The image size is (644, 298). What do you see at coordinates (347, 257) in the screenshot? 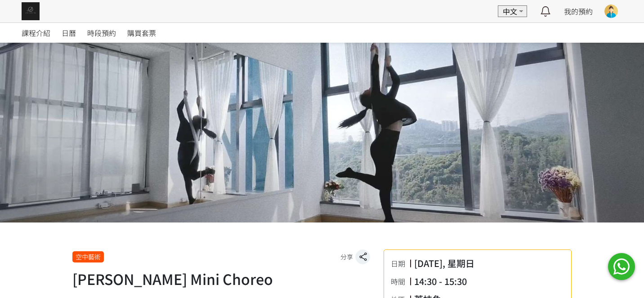
I see `span: 分享` at bounding box center [347, 257].